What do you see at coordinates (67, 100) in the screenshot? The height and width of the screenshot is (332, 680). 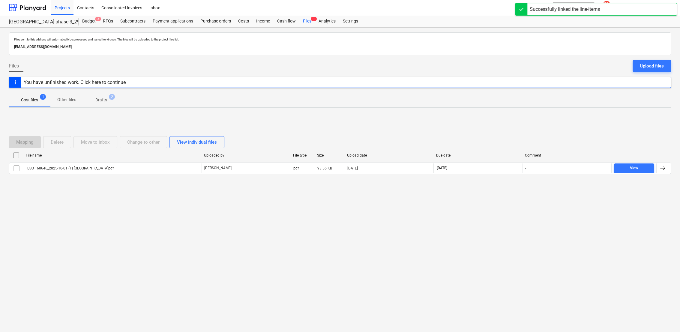 I see `p: Other files` at bounding box center [67, 100].